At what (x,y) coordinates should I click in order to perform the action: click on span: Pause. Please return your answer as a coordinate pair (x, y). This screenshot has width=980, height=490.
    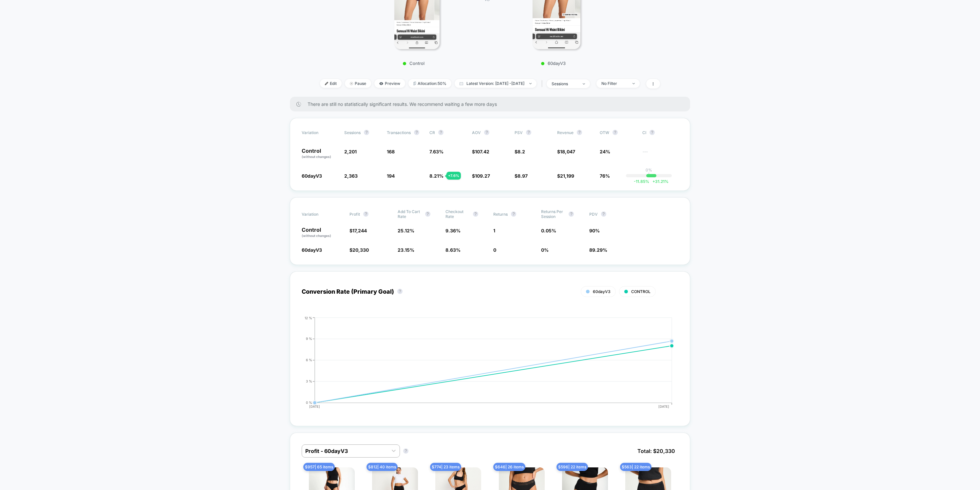
    Looking at the image, I should click on (358, 83).